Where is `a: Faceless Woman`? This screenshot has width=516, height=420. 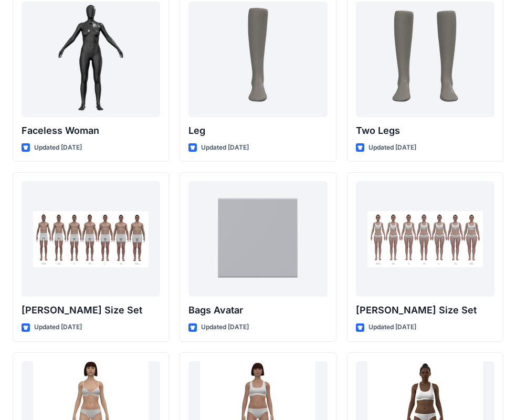 a: Faceless Woman is located at coordinates (91, 60).